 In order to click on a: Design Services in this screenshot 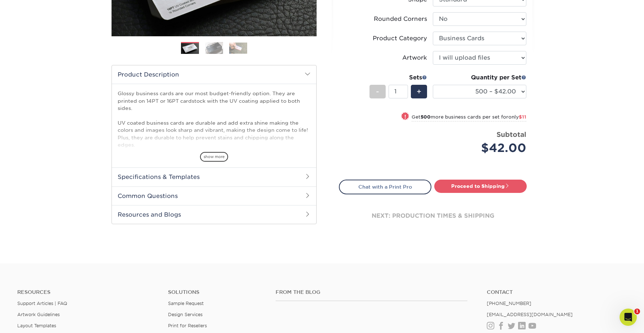, I will do `click(185, 314)`.